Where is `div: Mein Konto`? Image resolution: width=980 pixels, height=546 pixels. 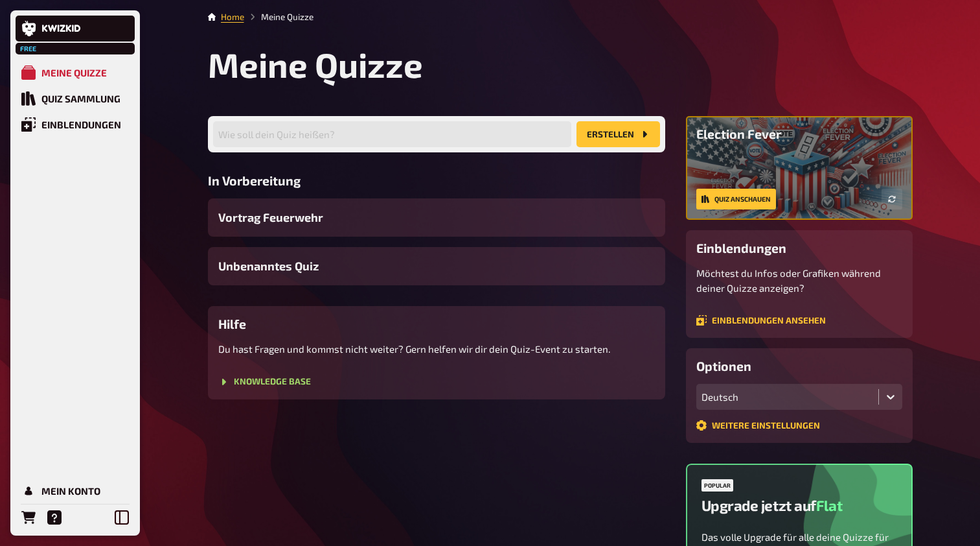 div: Mein Konto is located at coordinates (71, 491).